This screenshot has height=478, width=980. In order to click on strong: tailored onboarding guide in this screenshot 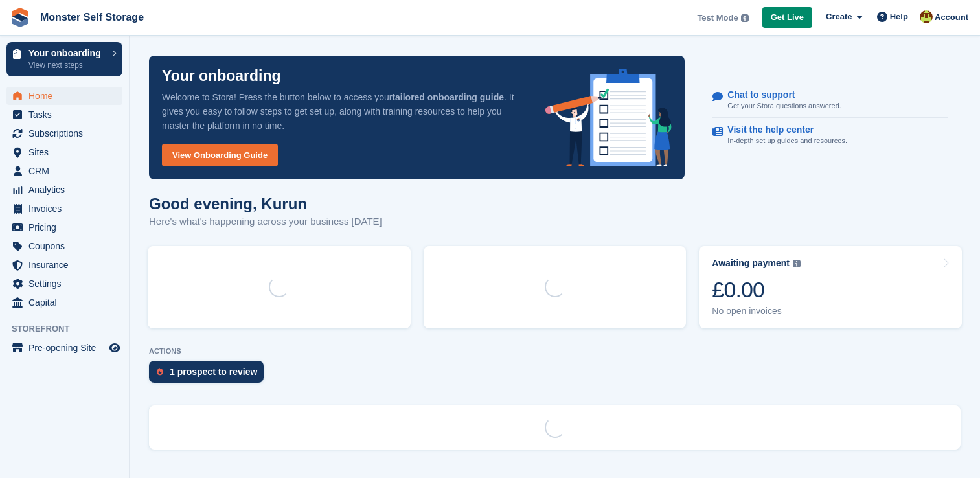, I will do `click(447, 97)`.